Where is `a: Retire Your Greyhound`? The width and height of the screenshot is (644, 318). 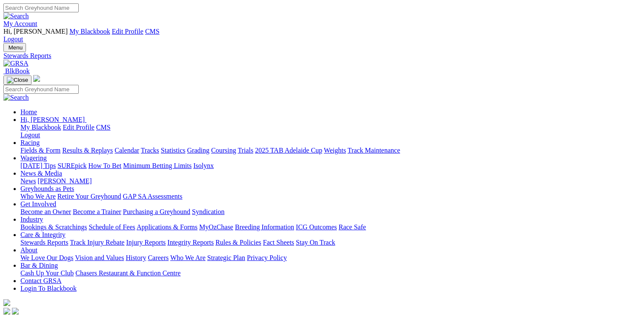
a: Retire Your Greyhound is located at coordinates (89, 196).